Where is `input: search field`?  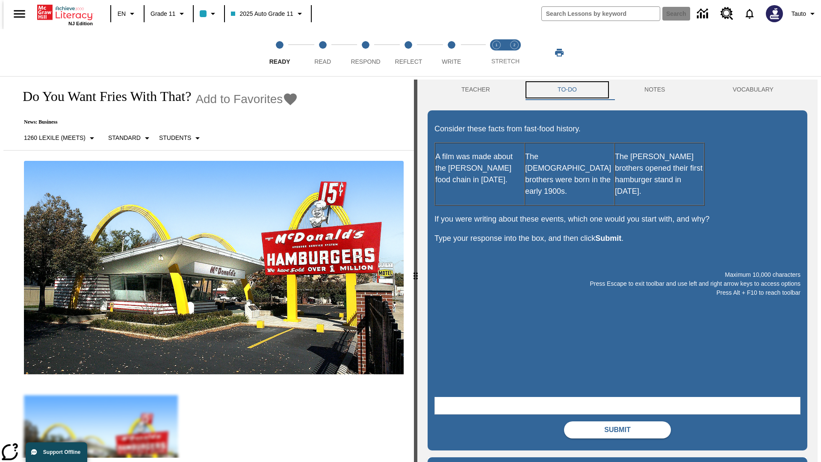 input: search field is located at coordinates (601, 14).